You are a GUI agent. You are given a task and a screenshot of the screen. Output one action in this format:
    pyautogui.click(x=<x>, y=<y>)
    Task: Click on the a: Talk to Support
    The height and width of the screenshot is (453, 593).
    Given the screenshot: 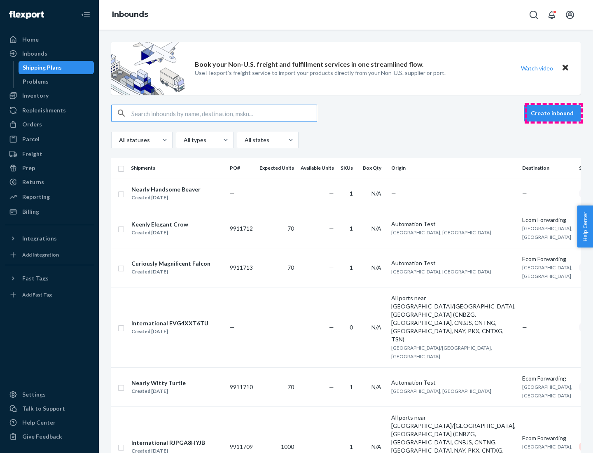 What is the action you would take?
    pyautogui.click(x=49, y=408)
    